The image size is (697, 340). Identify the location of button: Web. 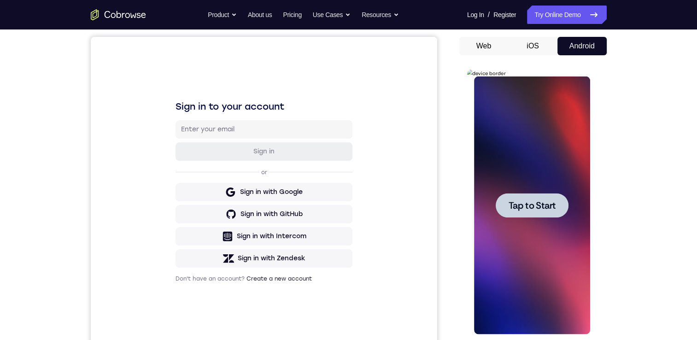
(484, 46).